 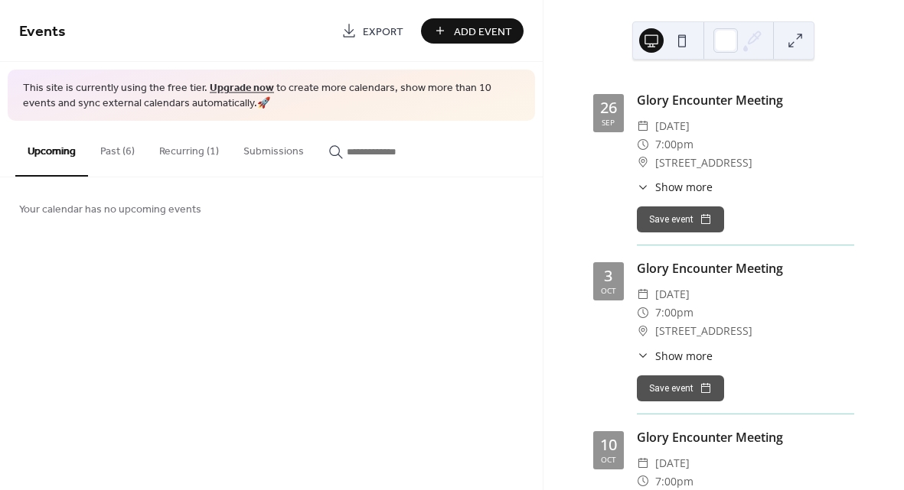 I want to click on span: This site is currently using the free tier. to create more calendars, show more than 10 events an..., so click(x=271, y=96).